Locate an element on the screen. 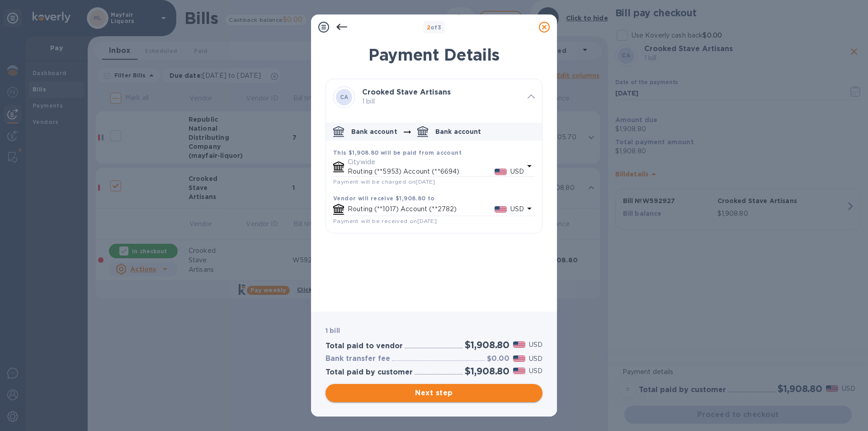 The height and width of the screenshot is (431, 868). p: Routing (**5953) Account (**6694) is located at coordinates (421, 171).